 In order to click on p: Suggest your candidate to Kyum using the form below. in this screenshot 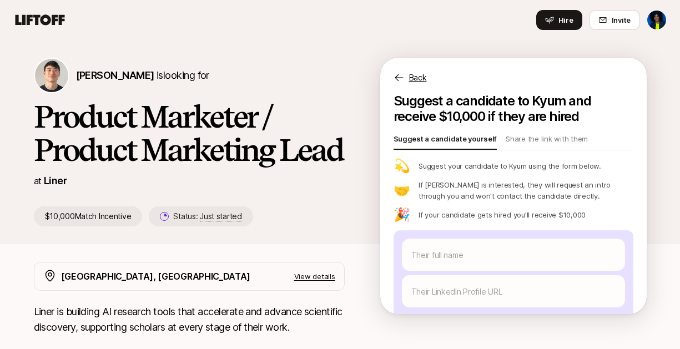, I will do `click(510, 166)`.